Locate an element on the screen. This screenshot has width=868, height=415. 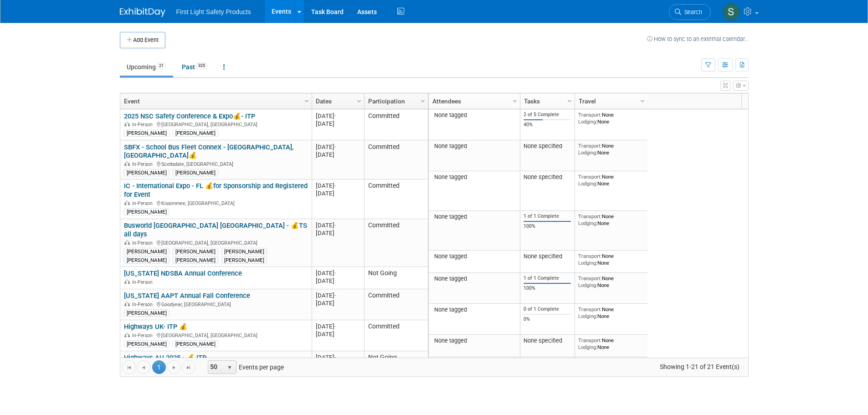
span: 1 is located at coordinates (159, 367).